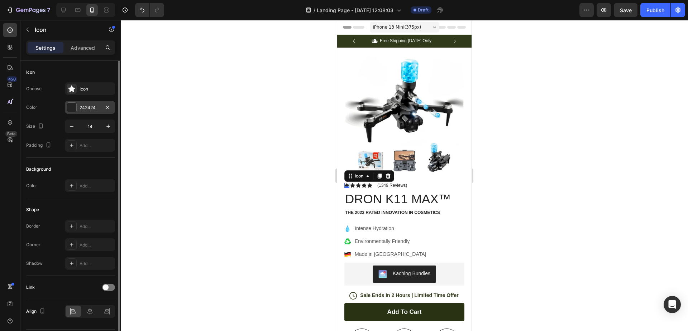 This screenshot has height=331, width=688. What do you see at coordinates (17, 21) in the screenshot?
I see `button: Carousel Back Arrow` at bounding box center [17, 21].